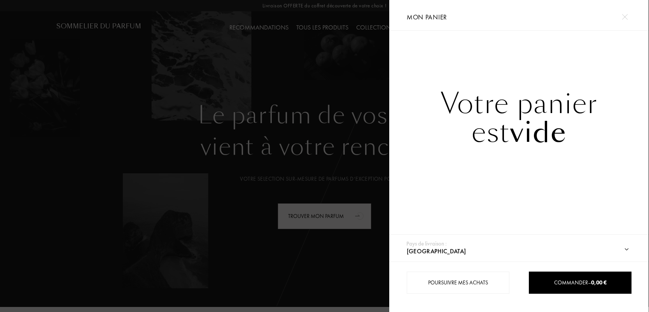 The image size is (649, 312). Describe the element at coordinates (538, 133) in the screenshot. I see `span: vide` at that location.